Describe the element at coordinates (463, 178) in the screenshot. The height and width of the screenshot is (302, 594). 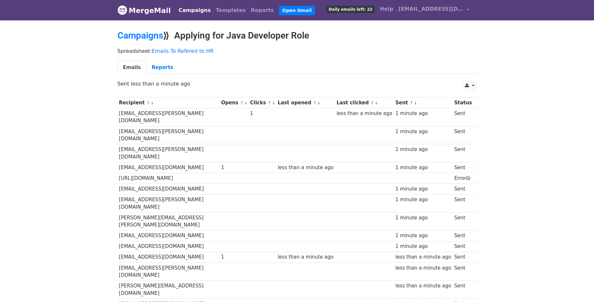
I see `td: Error` at that location.